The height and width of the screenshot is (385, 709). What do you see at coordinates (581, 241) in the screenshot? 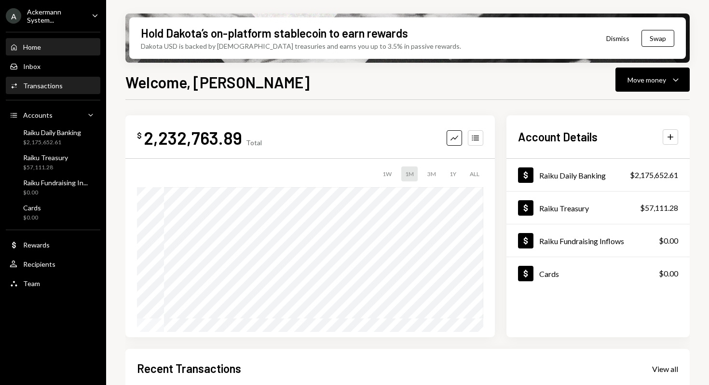
I see `div: Raiku Fundraising Inflows` at bounding box center [581, 241].